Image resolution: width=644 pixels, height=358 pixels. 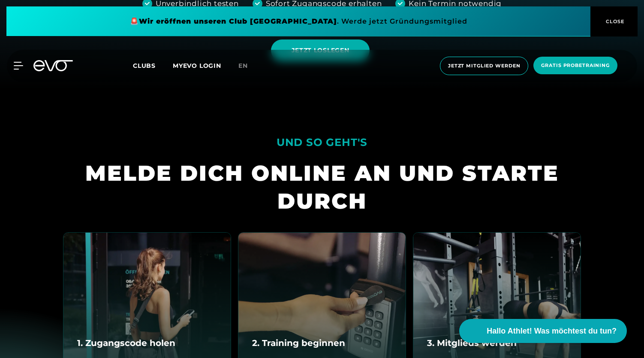 What do you see at coordinates (248, 65) in the screenshot?
I see `a: en` at bounding box center [248, 65].